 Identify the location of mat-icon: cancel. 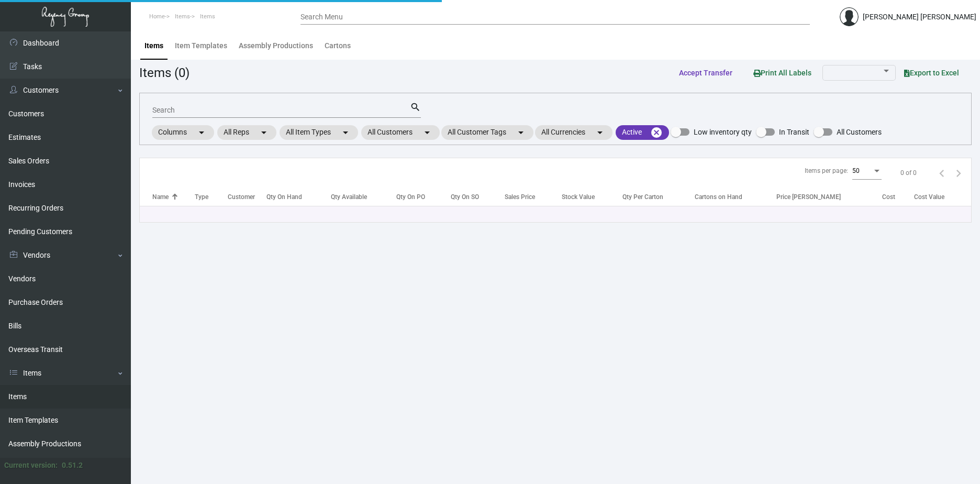
(657, 132).